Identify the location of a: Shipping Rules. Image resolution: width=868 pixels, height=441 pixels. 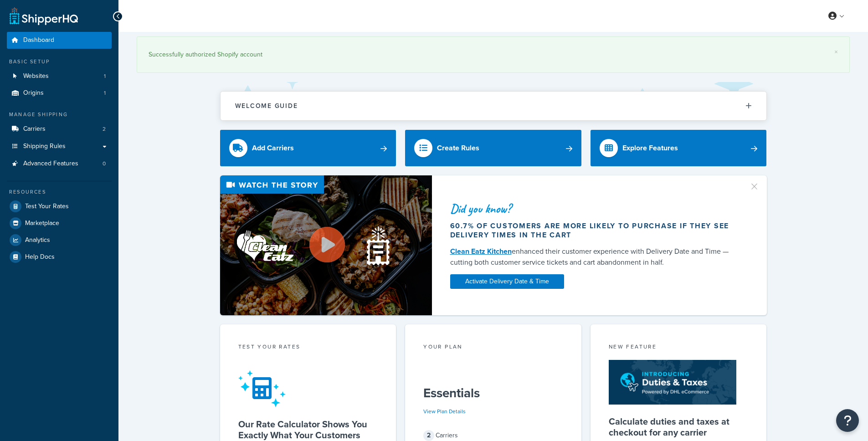
(59, 146).